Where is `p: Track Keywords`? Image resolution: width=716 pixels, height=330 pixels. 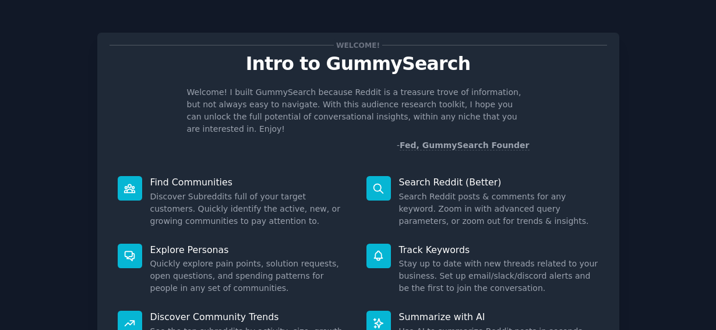
p: Track Keywords is located at coordinates (499, 249).